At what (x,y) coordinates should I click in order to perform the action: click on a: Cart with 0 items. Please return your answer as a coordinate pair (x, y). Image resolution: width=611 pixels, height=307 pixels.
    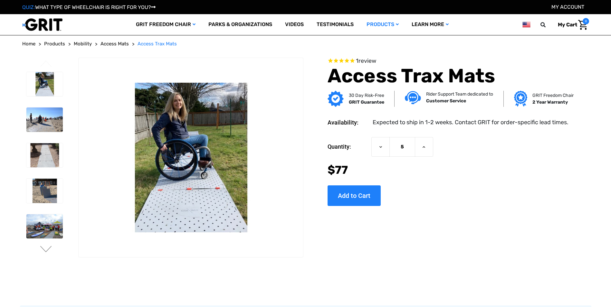
    Looking at the image, I should click on (571, 25).